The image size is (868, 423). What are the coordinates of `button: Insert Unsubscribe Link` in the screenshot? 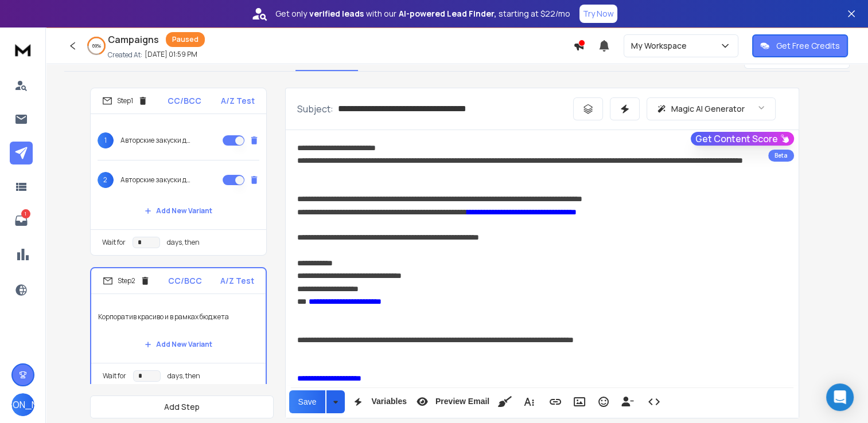 It's located at (628, 402).